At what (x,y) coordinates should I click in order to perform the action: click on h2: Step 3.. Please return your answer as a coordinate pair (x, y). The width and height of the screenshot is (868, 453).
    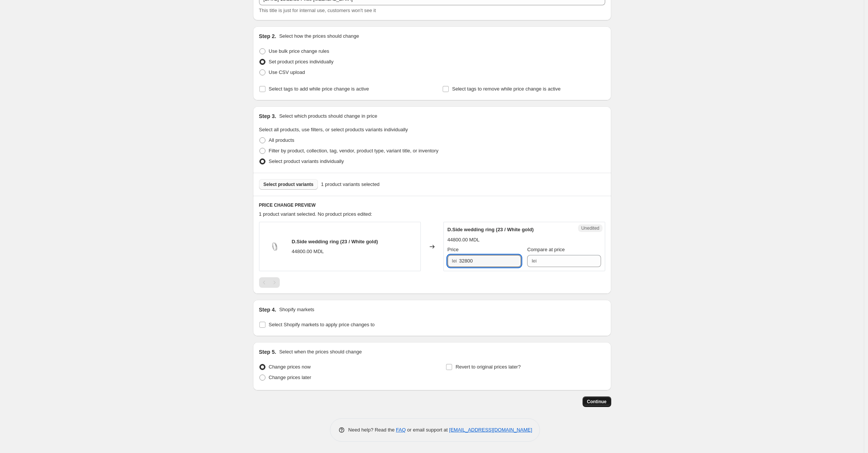
    Looking at the image, I should click on (268, 116).